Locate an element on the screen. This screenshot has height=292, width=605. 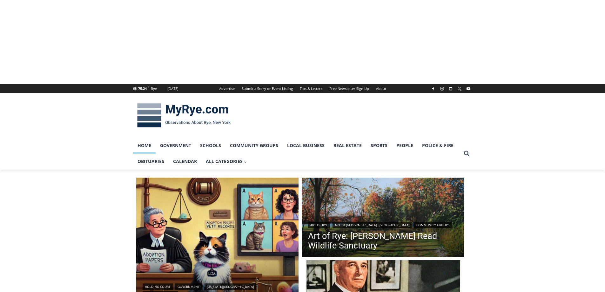
a: Obituaries is located at coordinates (151, 161).